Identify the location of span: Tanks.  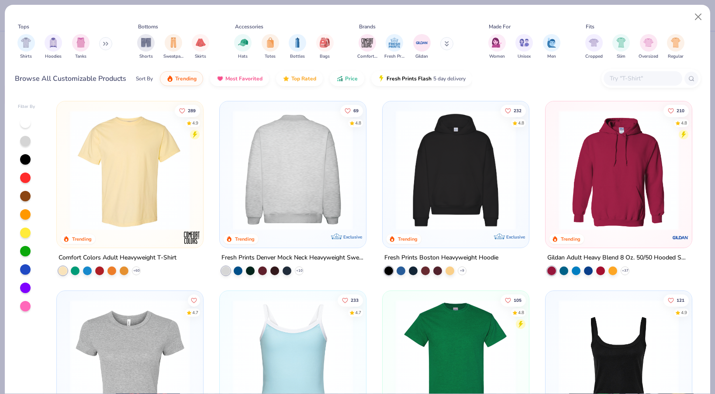
(81, 56).